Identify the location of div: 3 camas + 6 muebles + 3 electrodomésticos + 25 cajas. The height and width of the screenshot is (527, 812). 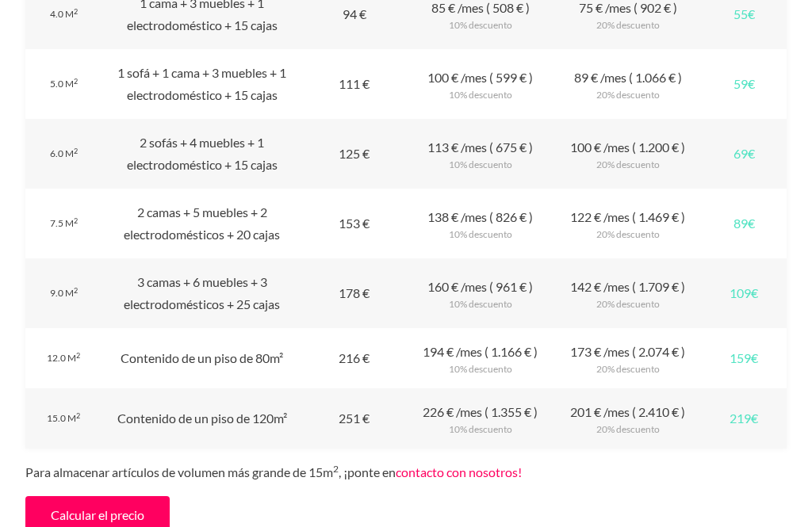
(202, 294).